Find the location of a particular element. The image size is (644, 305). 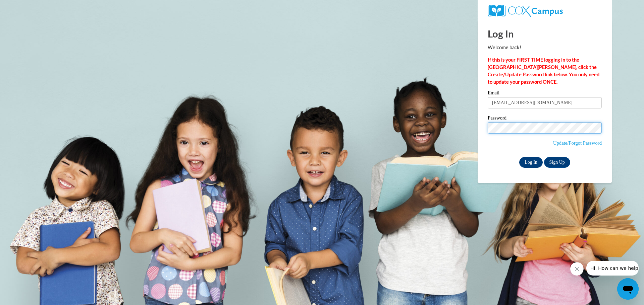

a: Sign Up is located at coordinates (557, 162).